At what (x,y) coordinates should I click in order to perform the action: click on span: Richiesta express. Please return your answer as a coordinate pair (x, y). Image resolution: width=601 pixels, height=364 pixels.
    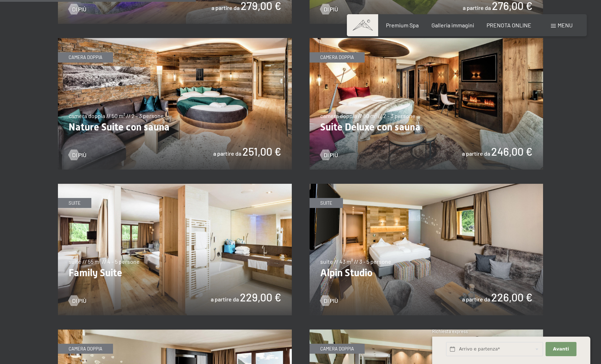
    Looking at the image, I should click on (450, 331).